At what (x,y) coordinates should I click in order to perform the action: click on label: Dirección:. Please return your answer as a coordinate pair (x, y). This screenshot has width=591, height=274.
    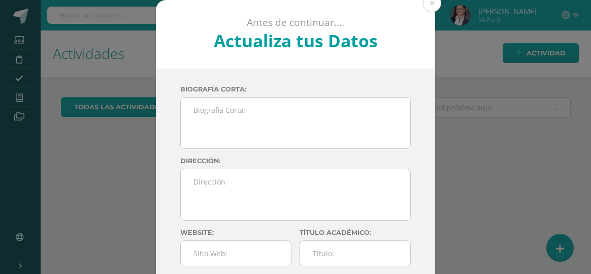
    Looking at the image, I should click on (296, 160).